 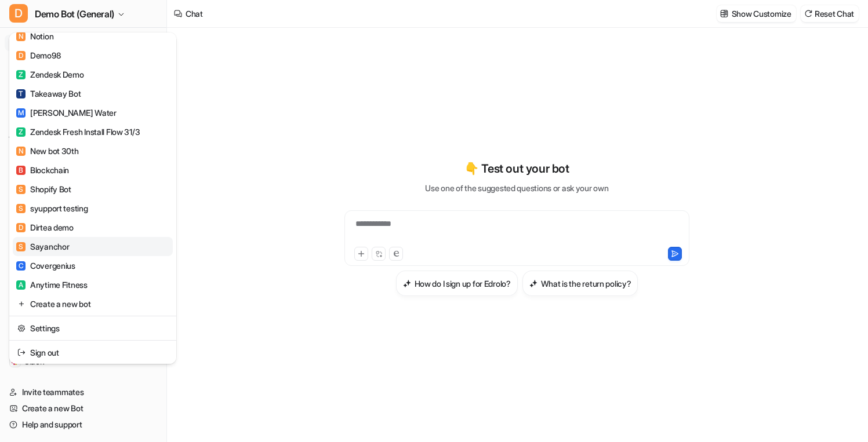 I want to click on a: Settings, so click(x=93, y=328).